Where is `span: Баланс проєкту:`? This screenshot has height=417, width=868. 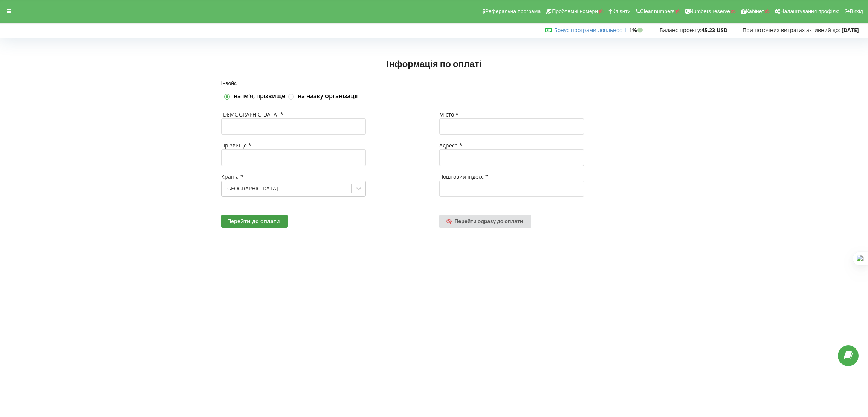
span: Баланс проєкту: is located at coordinates (680, 30).